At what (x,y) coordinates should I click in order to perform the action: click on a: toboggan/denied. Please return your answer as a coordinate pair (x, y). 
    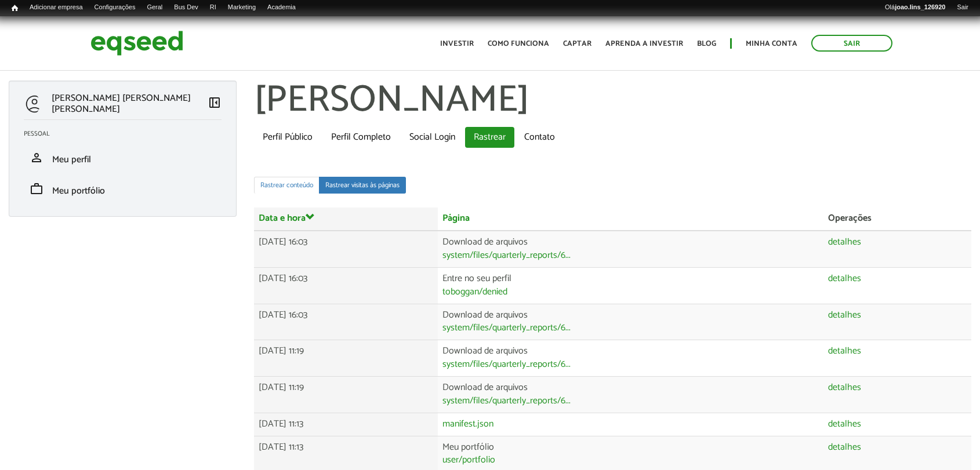
    Looking at the image, I should click on (475, 292).